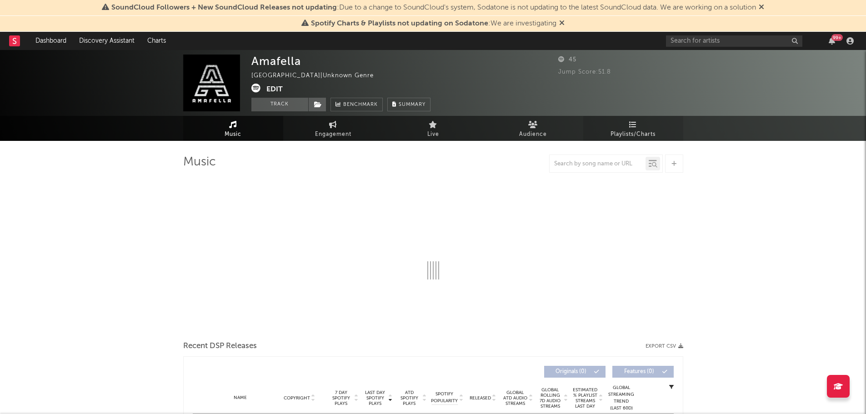 This screenshot has height=414, width=866. Describe the element at coordinates (361, 105) in the screenshot. I see `span: Benchmark` at that location.